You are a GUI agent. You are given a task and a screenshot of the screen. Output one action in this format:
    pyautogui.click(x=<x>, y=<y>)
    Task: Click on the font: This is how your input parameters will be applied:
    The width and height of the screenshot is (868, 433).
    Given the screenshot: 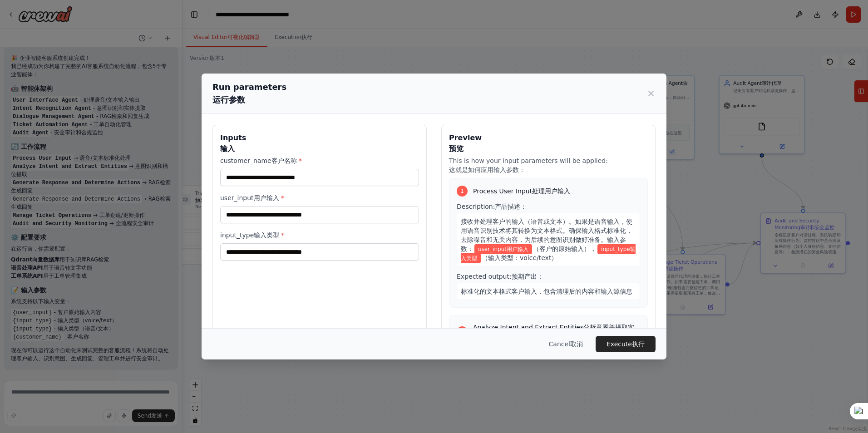 What is the action you would take?
    pyautogui.click(x=528, y=160)
    